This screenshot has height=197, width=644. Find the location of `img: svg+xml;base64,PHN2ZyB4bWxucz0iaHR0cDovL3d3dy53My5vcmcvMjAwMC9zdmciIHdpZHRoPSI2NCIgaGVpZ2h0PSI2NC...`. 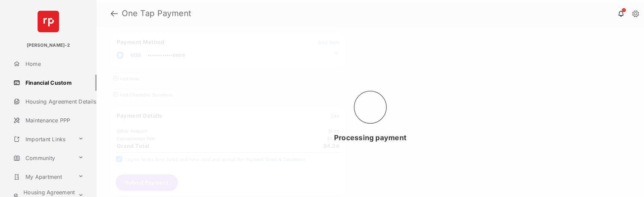

img: svg+xml;base64,PHN2ZyB4bWxucz0iaHR0cDovL3d3dy53My5vcmcvMjAwMC9zdmciIHdpZHRoPSI2NCIgaGVpZ2h0PSI2NC... is located at coordinates (48, 21).